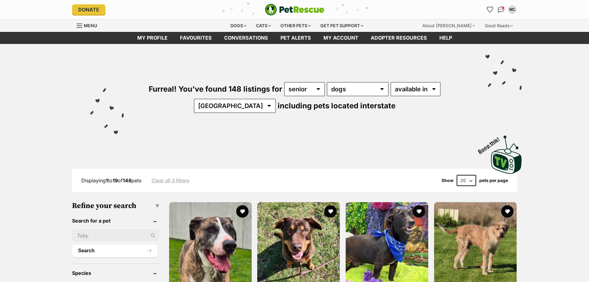  What do you see at coordinates (491, 143) in the screenshot?
I see `span: Boop this!` at bounding box center [491, 143].